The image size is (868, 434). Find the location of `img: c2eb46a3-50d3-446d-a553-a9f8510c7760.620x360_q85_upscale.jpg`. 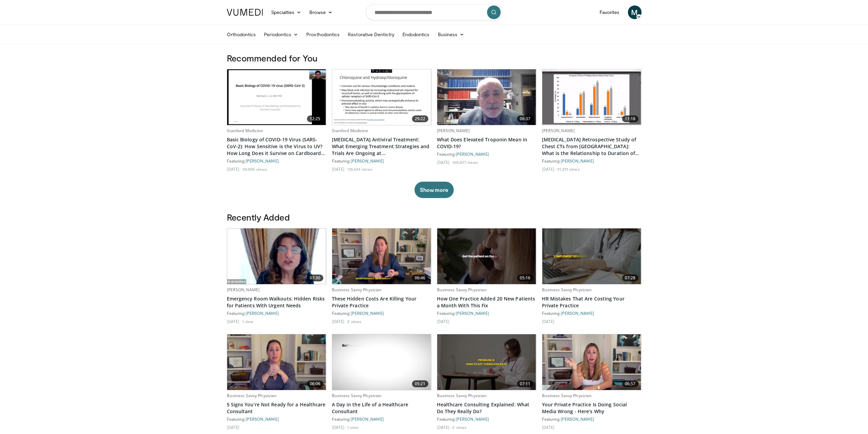

img: c2eb46a3-50d3-446d-a553-a9f8510c7760.620x360_q85_upscale.jpg is located at coordinates (591, 97).